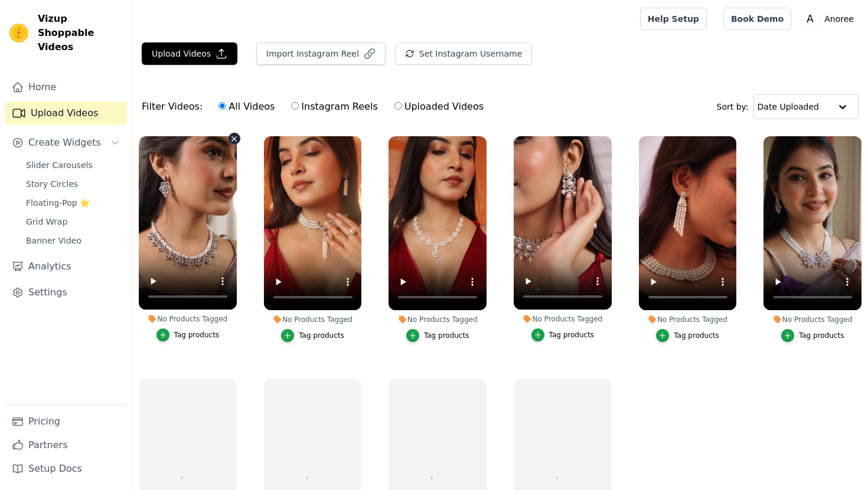 This screenshot has width=868, height=490. I want to click on a: Story Circles, so click(72, 184).